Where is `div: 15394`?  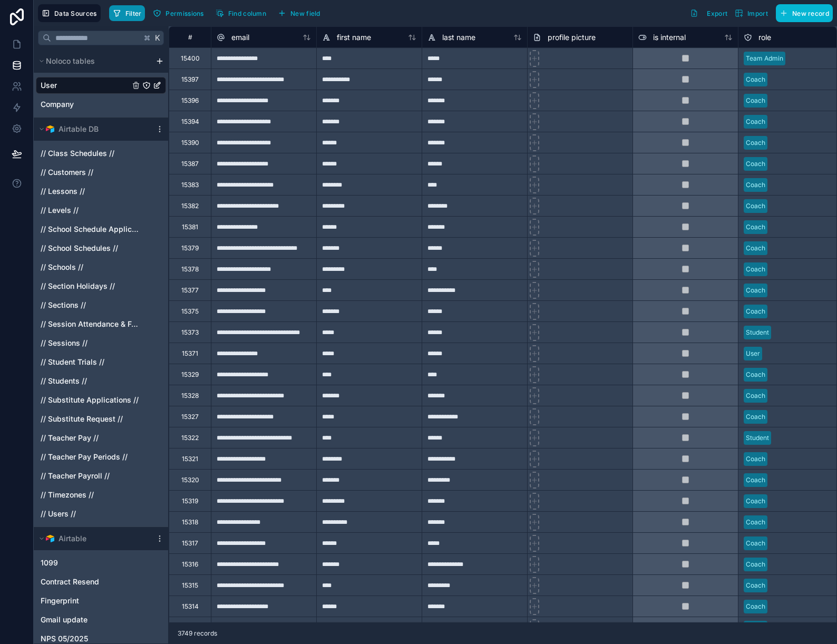
div: 15394 is located at coordinates (190, 122).